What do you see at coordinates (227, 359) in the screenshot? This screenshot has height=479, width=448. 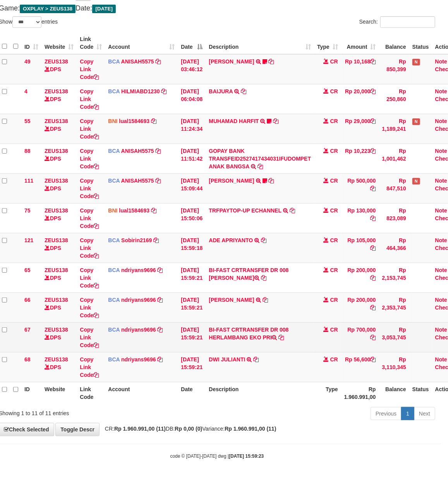 I see `a: DWI JULIANTI` at bounding box center [227, 359].